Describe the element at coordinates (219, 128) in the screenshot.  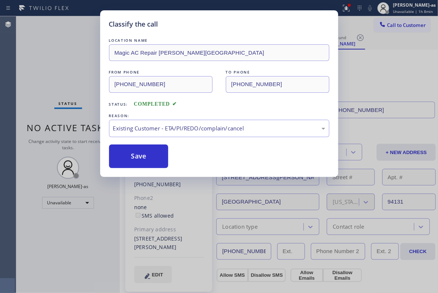
I see `div: Existing Customer - ETA/PI/REDO/complain/cancel` at that location.